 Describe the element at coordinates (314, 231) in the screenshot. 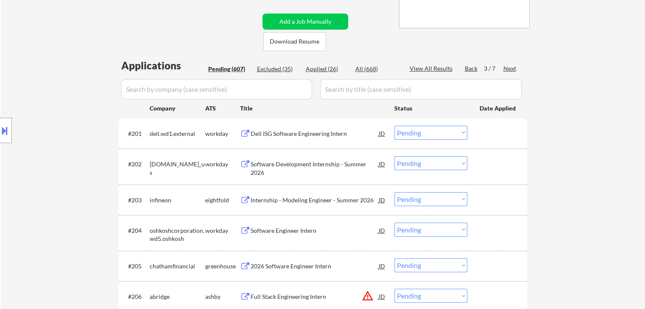

I see `div: Software Engineer Intern` at that location.